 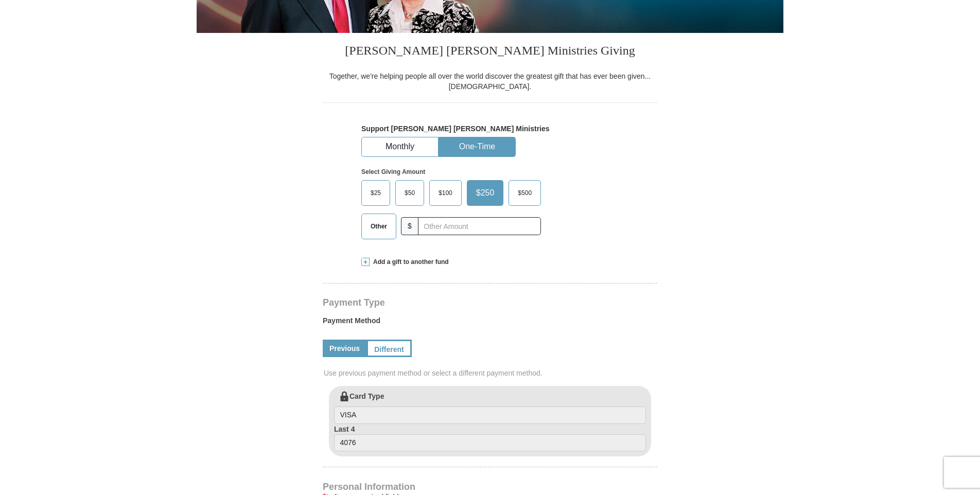 What do you see at coordinates (490, 81) in the screenshot?
I see `div: Together, we're helping people all over the world discover the greatest gift that has ever been g...` at bounding box center [490, 81].